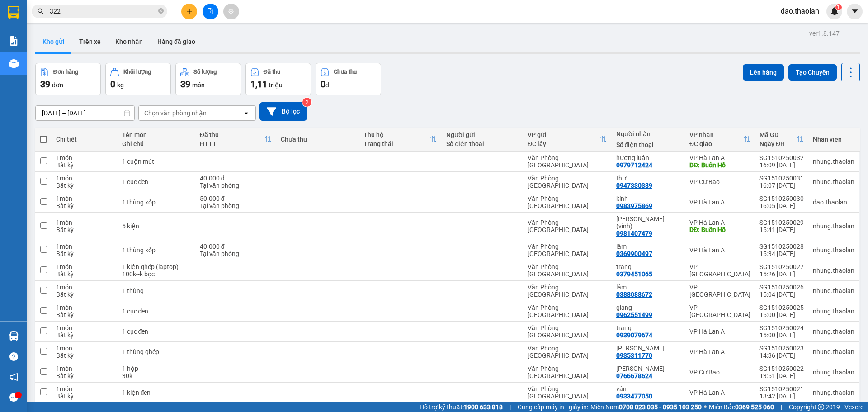 The image size is (868, 412). I want to click on div: Người nhận, so click(648, 134).